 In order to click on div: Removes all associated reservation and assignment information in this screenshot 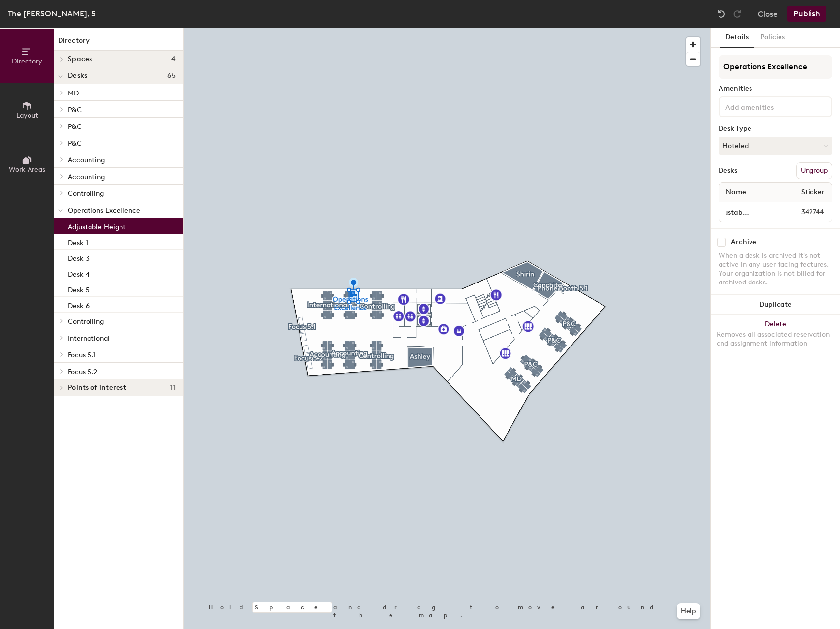, I will do `click(776, 339)`.